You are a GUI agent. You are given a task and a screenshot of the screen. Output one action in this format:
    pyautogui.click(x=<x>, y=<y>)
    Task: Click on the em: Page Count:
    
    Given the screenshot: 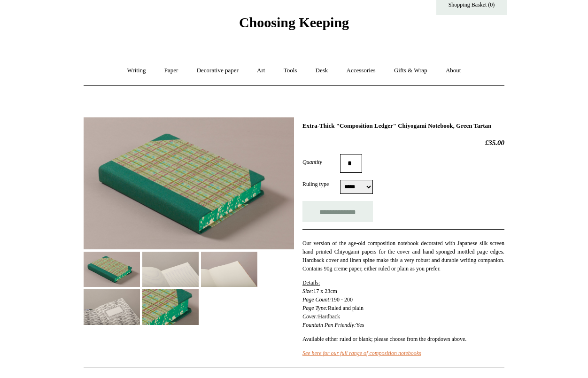 What is the action you would take?
    pyautogui.click(x=317, y=300)
    